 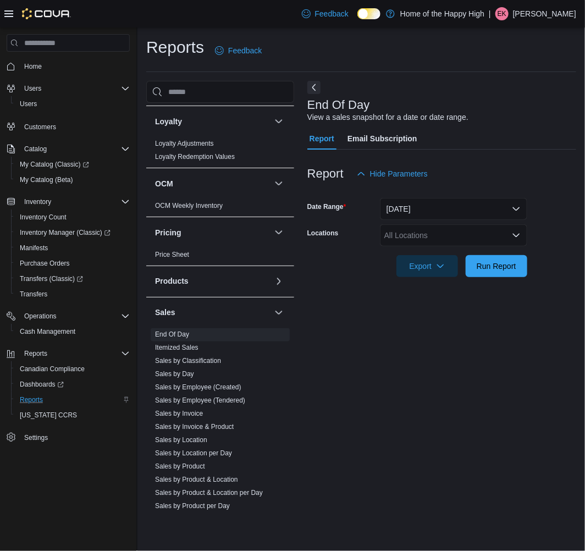 I want to click on span: Sales by Day, so click(x=174, y=375).